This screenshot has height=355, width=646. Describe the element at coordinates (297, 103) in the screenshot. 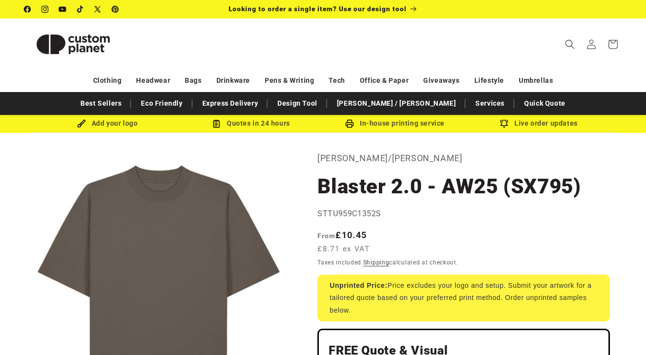

I see `a: Design Tool` at that location.